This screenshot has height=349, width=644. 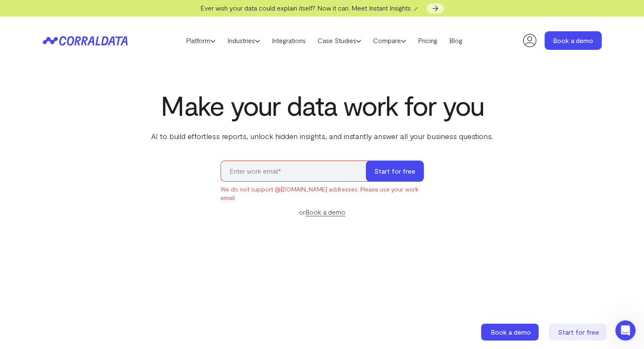 What do you see at coordinates (427, 41) in the screenshot?
I see `a: Pricing` at bounding box center [427, 41].